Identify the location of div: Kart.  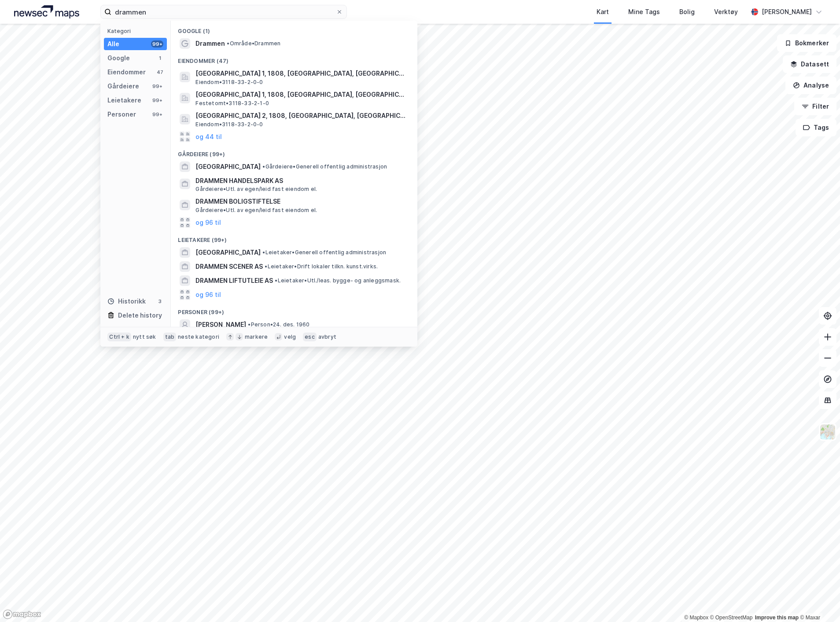
(602, 12).